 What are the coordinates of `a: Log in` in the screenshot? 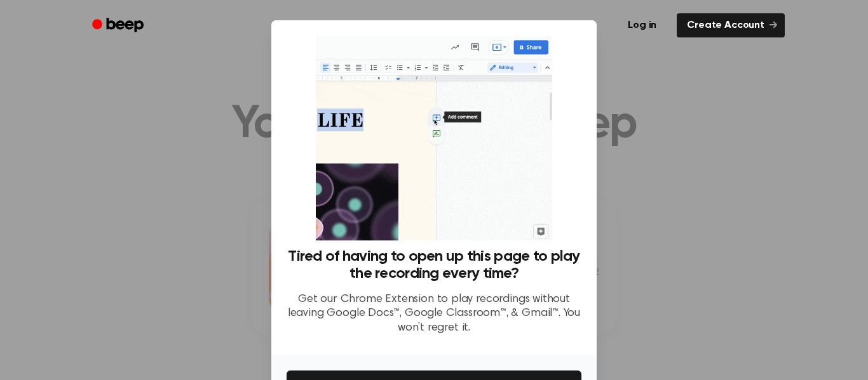 It's located at (642, 25).